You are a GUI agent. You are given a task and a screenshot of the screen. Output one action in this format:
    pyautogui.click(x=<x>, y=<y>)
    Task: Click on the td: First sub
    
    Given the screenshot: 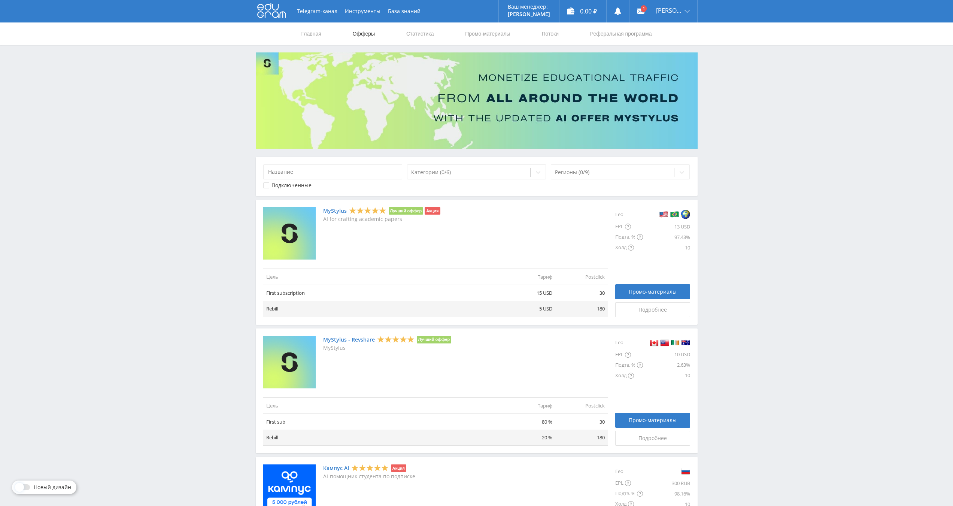 What is the action you would take?
    pyautogui.click(x=383, y=421)
    